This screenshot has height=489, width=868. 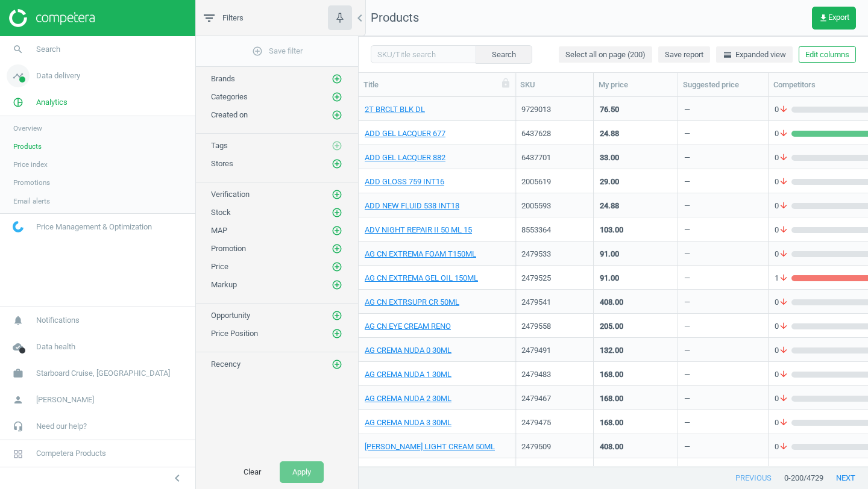 I want to click on div: 3905775, so click(x=554, y=471).